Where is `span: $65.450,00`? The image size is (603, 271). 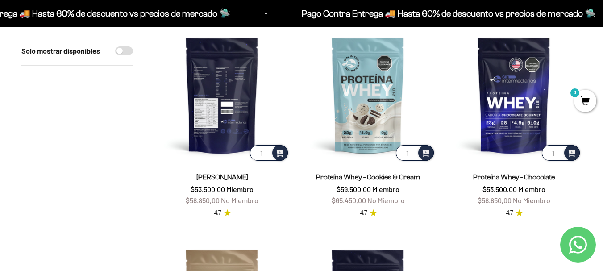
span: $65.450,00 is located at coordinates (349, 200).